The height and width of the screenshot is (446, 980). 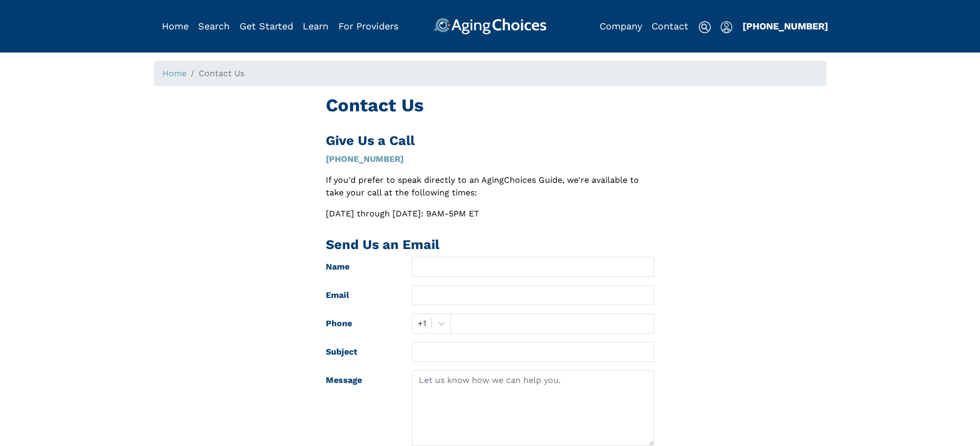 What do you see at coordinates (490, 141) in the screenshot?
I see `h2: Give Us a Call` at bounding box center [490, 141].